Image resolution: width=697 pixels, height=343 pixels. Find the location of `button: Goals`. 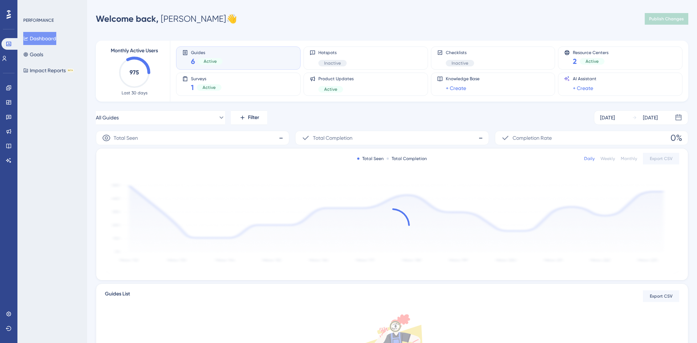

button: Goals is located at coordinates (33, 54).